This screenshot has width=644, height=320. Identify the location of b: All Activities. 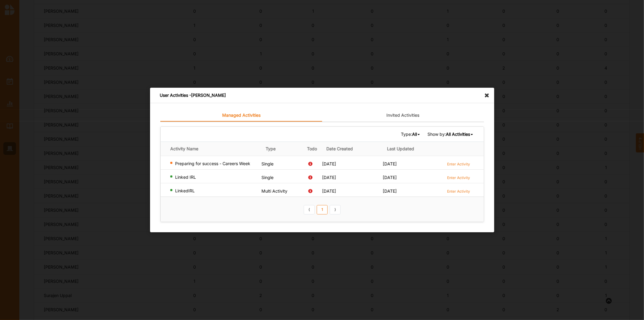
(458, 134).